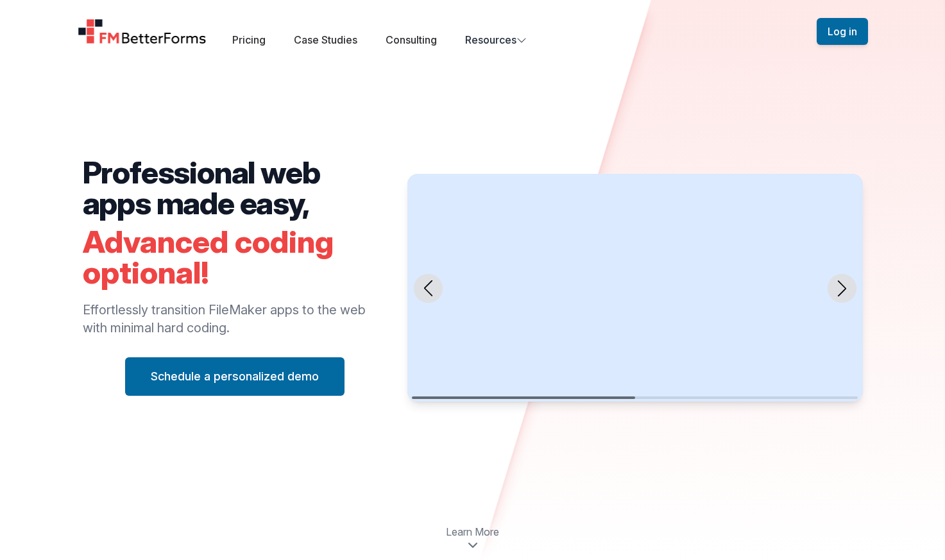  Describe the element at coordinates (473, 32) in the screenshot. I see `nav: Global` at that location.